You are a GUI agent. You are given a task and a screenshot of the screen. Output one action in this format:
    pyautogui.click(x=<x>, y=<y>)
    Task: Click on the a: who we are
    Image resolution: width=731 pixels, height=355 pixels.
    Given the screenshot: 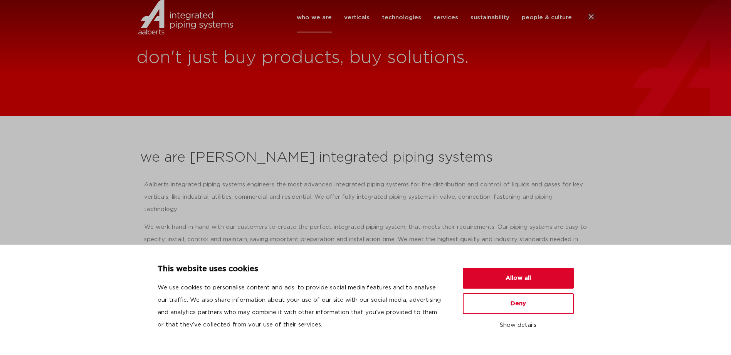 What is the action you would take?
    pyautogui.click(x=314, y=17)
    